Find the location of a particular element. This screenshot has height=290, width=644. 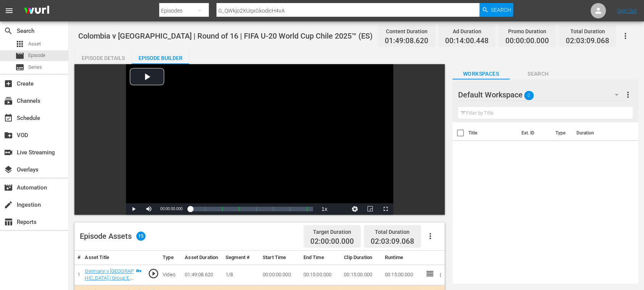

button: Play is located at coordinates (133, 209).